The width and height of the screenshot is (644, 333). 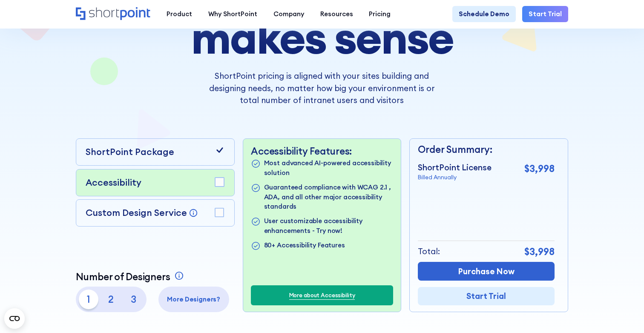 I want to click on a: Resources, so click(x=337, y=14).